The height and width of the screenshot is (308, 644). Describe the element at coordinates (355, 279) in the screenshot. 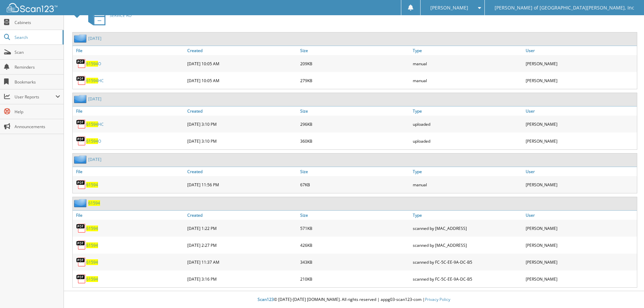

I see `div: 210KB` at that location.